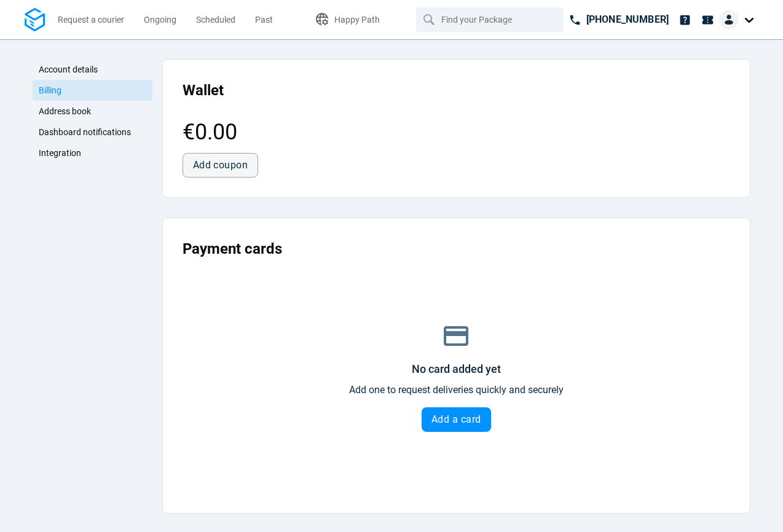 The height and width of the screenshot is (532, 783). I want to click on span: Wallet, so click(203, 91).